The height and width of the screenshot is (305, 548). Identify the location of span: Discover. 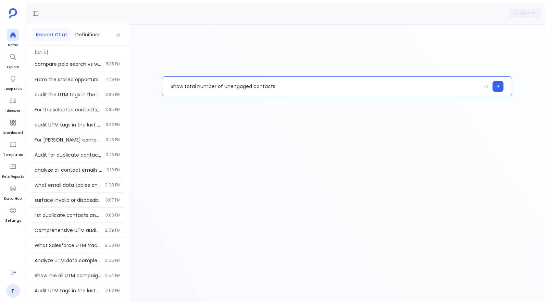
(13, 111).